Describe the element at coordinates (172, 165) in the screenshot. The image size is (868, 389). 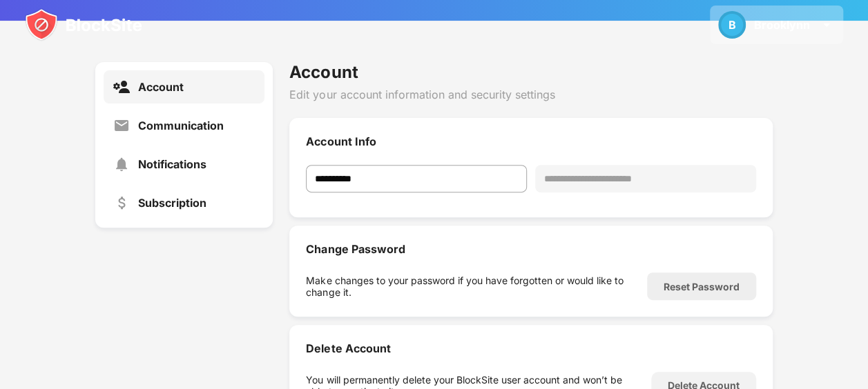
I see `div: Notifications` at that location.